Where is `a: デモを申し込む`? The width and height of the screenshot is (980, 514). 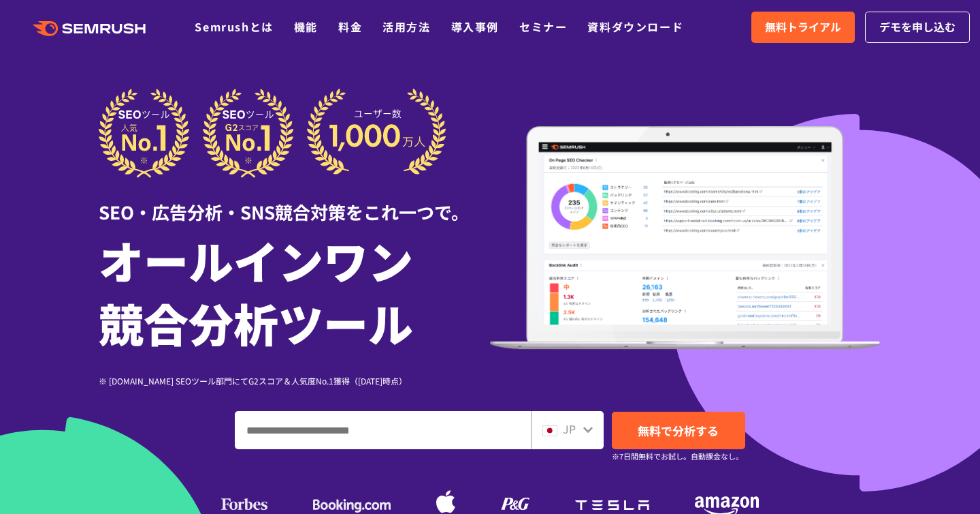 a: デモを申し込む is located at coordinates (917, 27).